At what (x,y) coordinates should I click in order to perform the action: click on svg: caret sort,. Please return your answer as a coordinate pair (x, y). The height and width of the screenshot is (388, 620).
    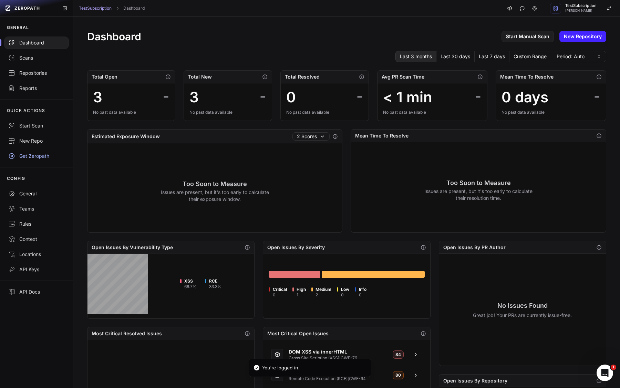
    Looking at the image, I should click on (599, 57).